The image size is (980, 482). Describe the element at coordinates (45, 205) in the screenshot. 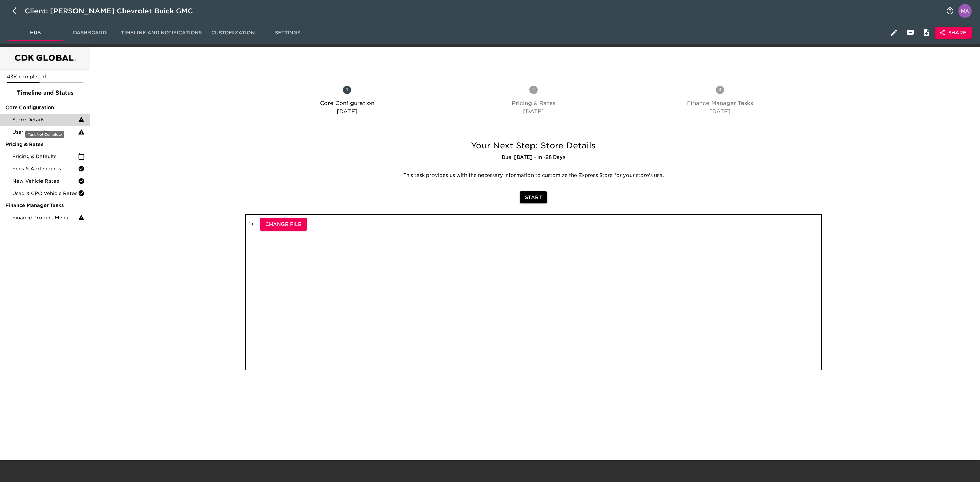

I see `span: Finance Manager Tasks` at that location.